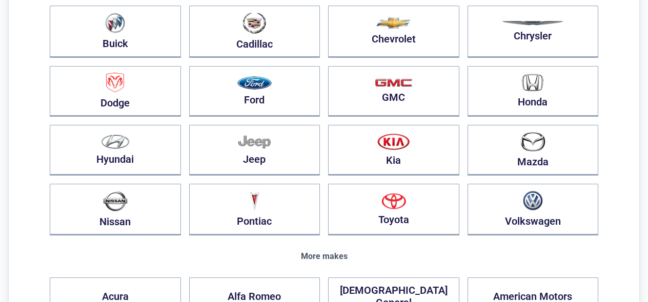 Image resolution: width=648 pixels, height=302 pixels. I want to click on div: More makes, so click(324, 257).